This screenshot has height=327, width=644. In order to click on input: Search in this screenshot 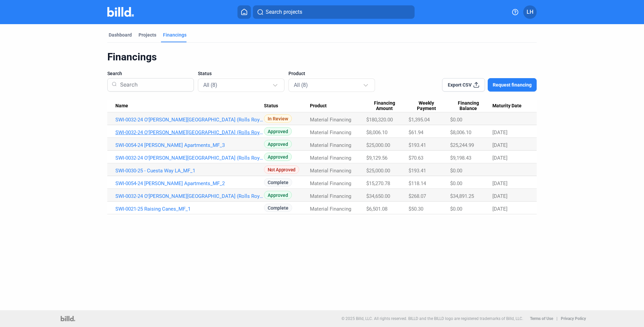, I will do `click(153, 85)`.